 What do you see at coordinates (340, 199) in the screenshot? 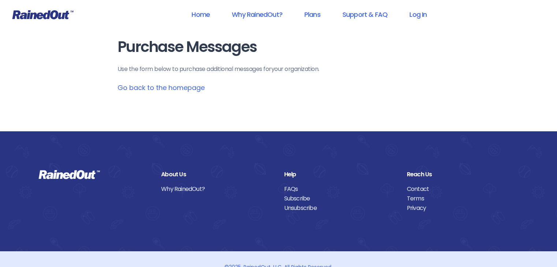
I see `a: Subscribe` at bounding box center [340, 199].